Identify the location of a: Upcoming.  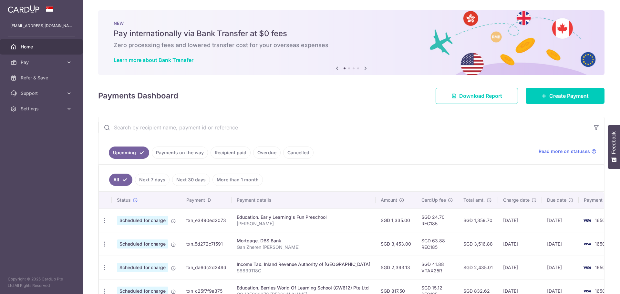
(129, 153).